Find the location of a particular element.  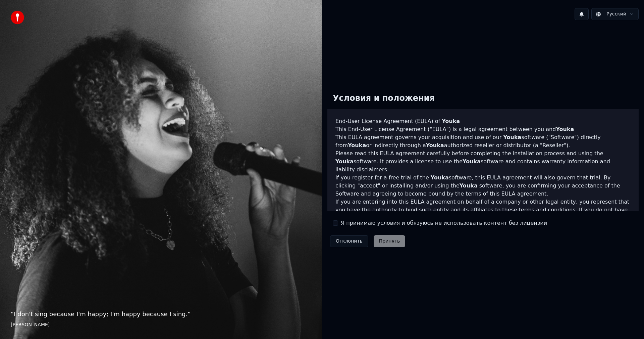

h3: End-User License Agreement (EULA) of is located at coordinates (483, 121).